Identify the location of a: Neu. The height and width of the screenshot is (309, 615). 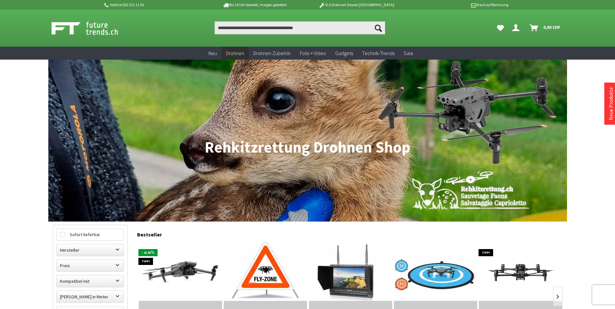
(213, 53).